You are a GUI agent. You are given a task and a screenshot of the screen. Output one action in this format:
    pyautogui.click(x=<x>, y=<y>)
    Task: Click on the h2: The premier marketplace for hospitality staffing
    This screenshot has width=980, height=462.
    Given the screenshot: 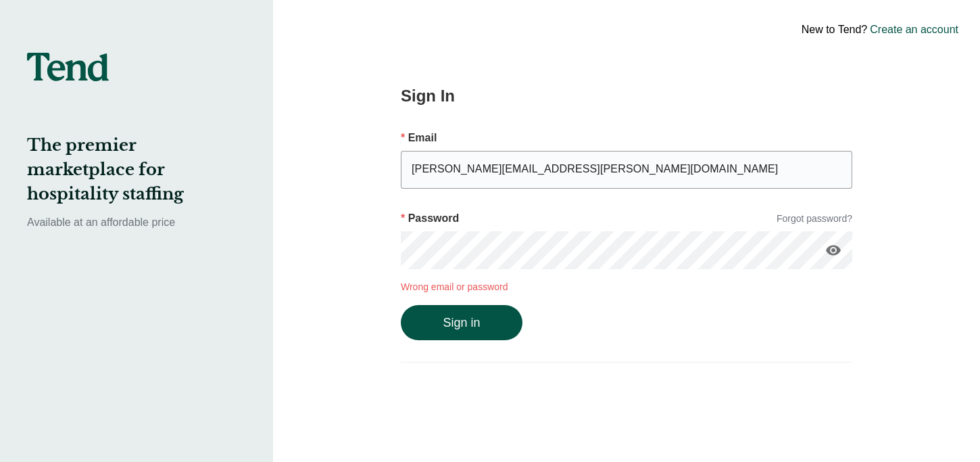 What is the action you would take?
    pyautogui.click(x=137, y=170)
    